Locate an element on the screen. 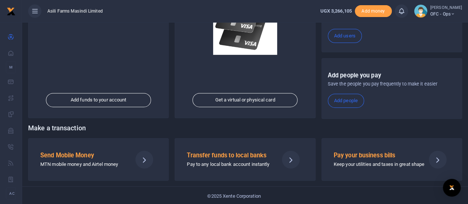 The height and width of the screenshot is (204, 468). a: Add users is located at coordinates (345, 36).